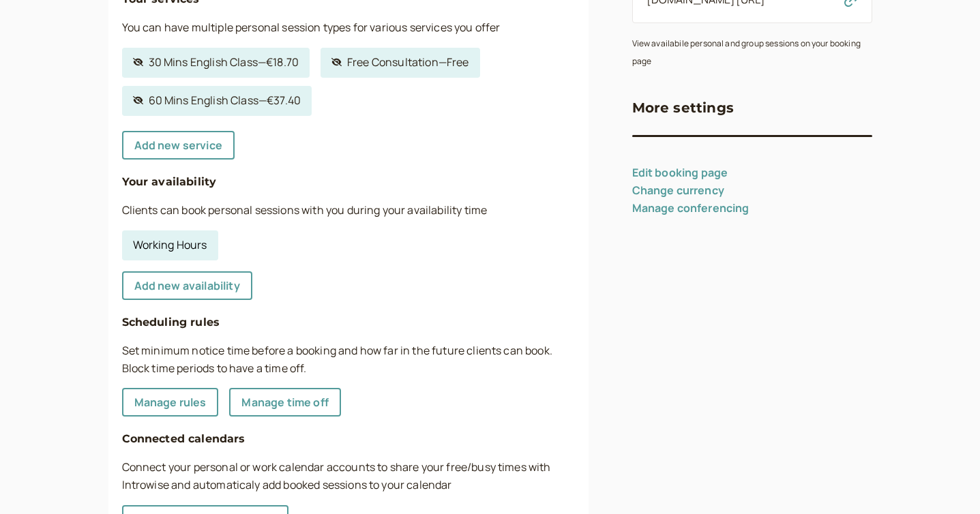 The width and height of the screenshot is (980, 514). What do you see at coordinates (691, 208) in the screenshot?
I see `a: Manage conferencing` at bounding box center [691, 208].